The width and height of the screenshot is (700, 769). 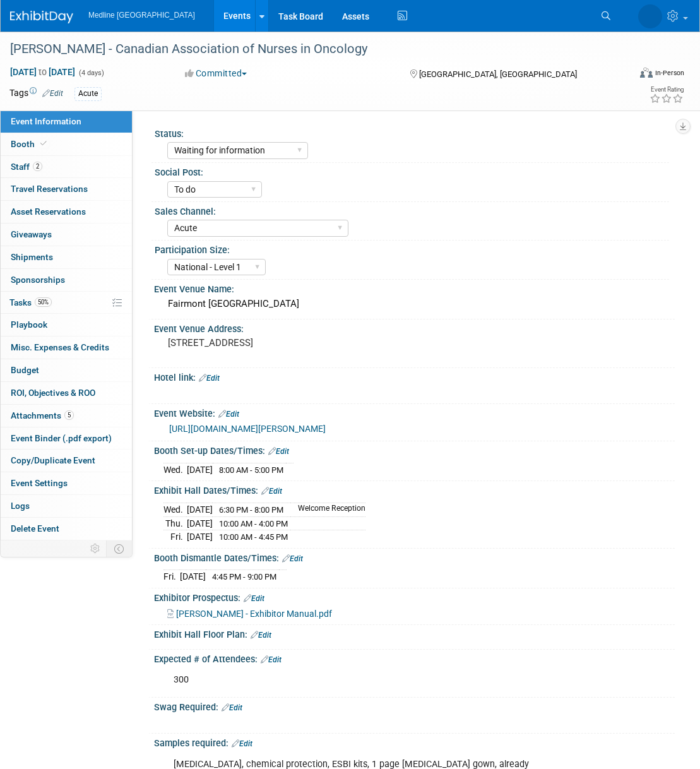 What do you see at coordinates (120, 549) in the screenshot?
I see `td: Toggle Event Tabs` at bounding box center [120, 549].